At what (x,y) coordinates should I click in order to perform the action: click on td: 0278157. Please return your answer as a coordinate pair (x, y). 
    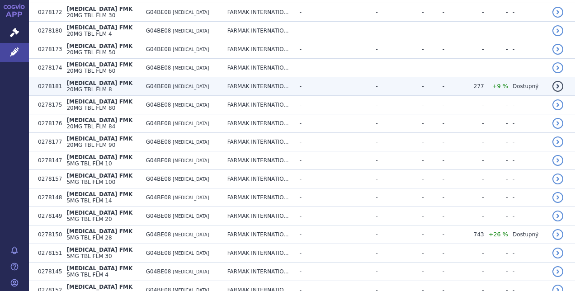
    Looking at the image, I should click on (47, 179).